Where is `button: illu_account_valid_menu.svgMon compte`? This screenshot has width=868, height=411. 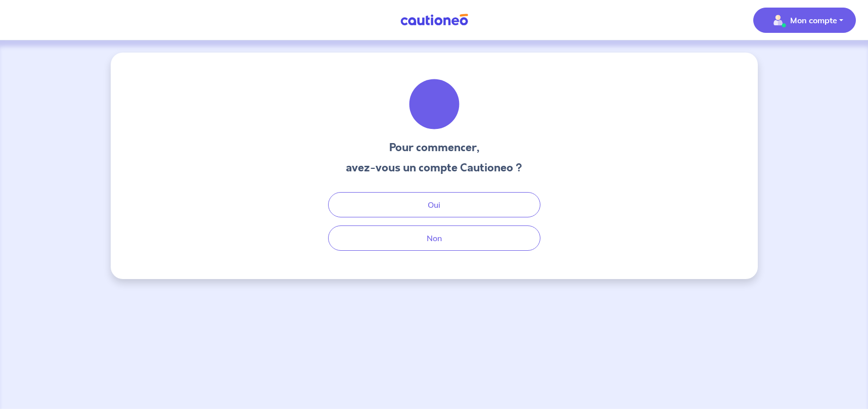
button: illu_account_valid_menu.svgMon compte is located at coordinates (804, 20).